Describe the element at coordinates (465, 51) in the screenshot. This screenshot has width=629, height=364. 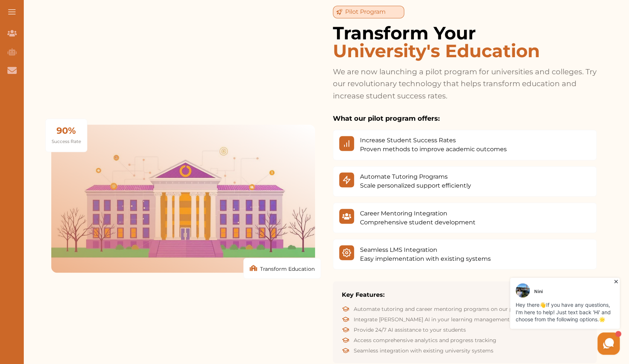
I see `span: University's Education` at that location.